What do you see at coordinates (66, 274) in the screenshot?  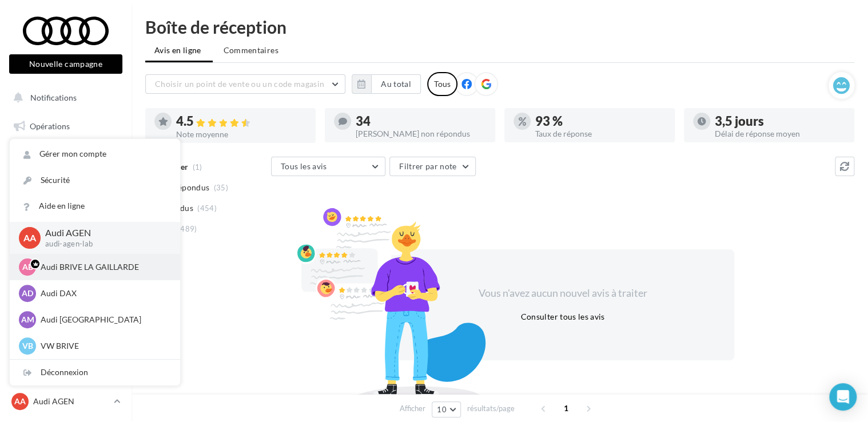 I see `a: PLV et print personnalisable` at bounding box center [66, 274].